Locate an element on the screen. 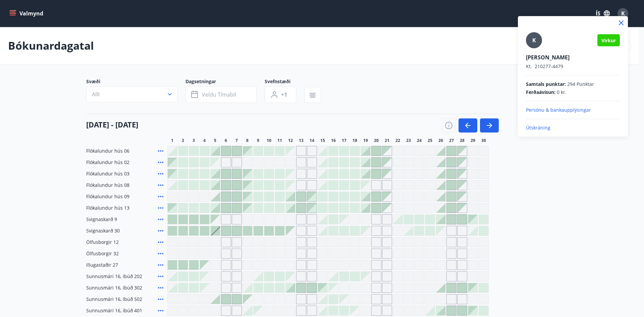  span: Virkur is located at coordinates (608, 40).